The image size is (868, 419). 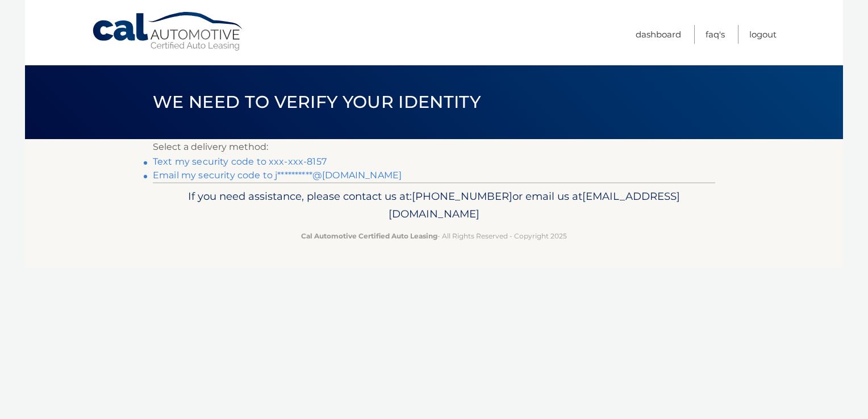 I want to click on p: If you need assistance, please contact us at: or email us at, so click(x=434, y=206).